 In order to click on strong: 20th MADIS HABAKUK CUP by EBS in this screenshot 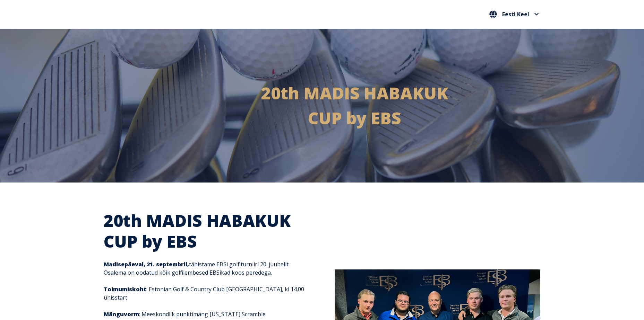, I will do `click(354, 105)`.